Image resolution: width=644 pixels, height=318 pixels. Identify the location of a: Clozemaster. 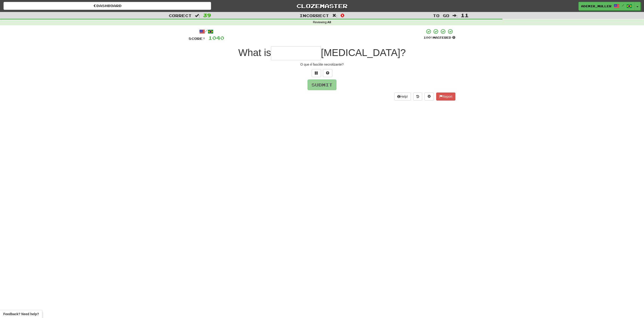
(322, 6).